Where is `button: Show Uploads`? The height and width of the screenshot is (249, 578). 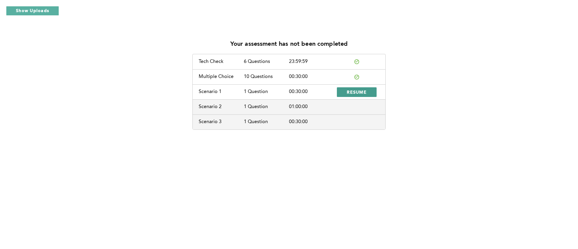
button: Show Uploads is located at coordinates (33, 11).